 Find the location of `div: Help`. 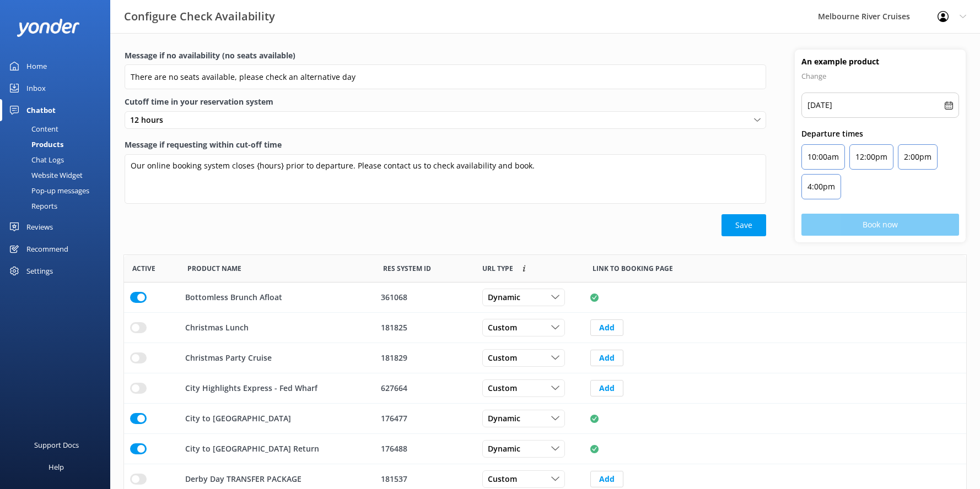

div: Help is located at coordinates (56, 467).